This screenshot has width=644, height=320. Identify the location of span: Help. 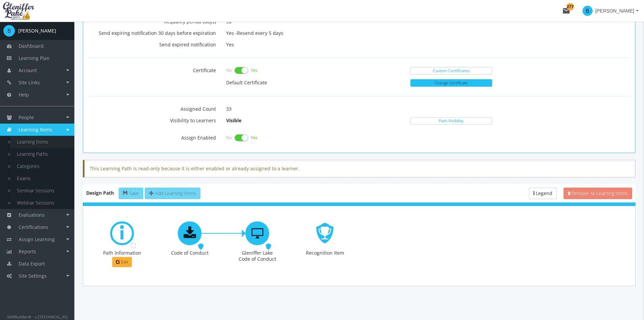
(23, 94).